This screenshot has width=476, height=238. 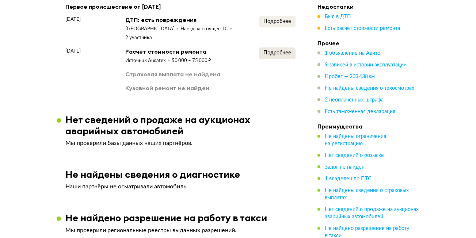 What do you see at coordinates (180, 187) in the screenshot?
I see `p: Наши партнёры не осматривали автомобиль.` at bounding box center [180, 187].